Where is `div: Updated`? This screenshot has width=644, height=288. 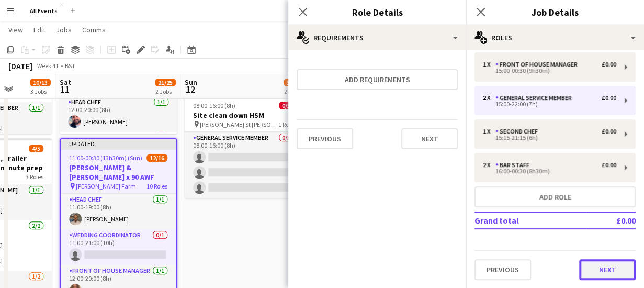
div: Updated is located at coordinates (118, 144).